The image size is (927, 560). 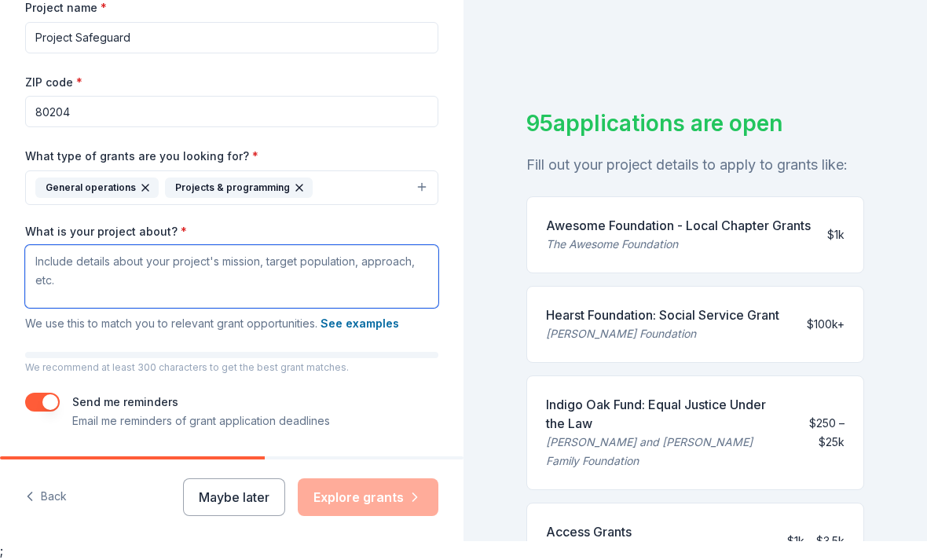 What do you see at coordinates (662, 315) in the screenshot?
I see `div: Hearst Foundation: Social Service Grant` at bounding box center [662, 315].